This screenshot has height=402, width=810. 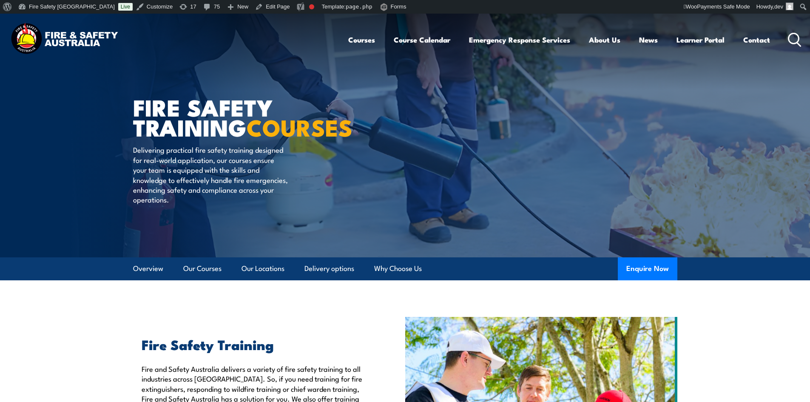 What do you see at coordinates (520, 40) in the screenshot?
I see `a: Emergency Response Services` at bounding box center [520, 40].